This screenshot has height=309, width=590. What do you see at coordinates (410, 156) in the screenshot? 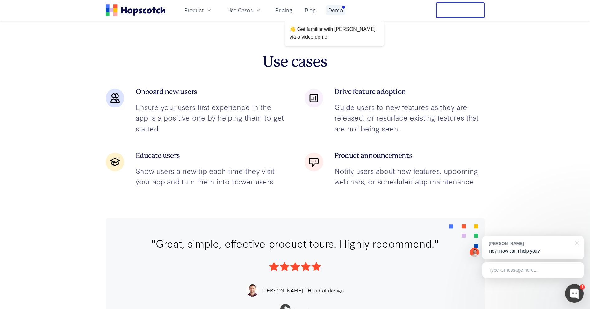
I see `h3: Product announcements` at bounding box center [410, 156].